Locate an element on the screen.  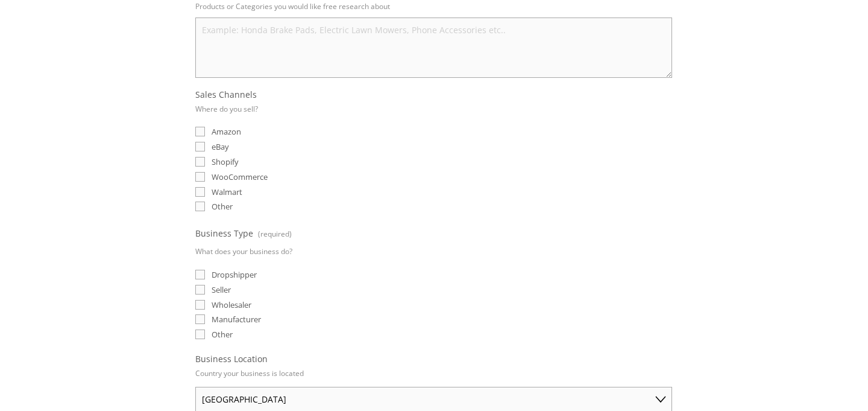
span: Sales Channels is located at coordinates (226, 94).